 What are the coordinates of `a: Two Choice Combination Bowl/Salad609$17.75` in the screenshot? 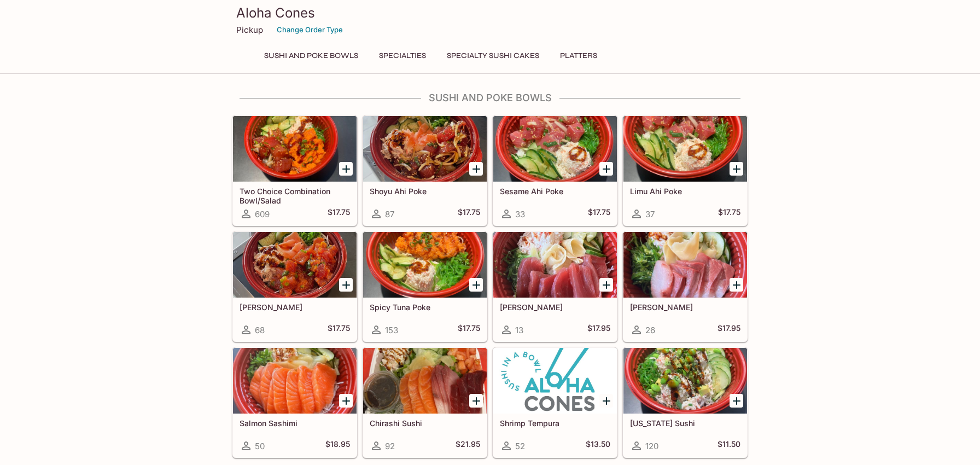 It's located at (295, 170).